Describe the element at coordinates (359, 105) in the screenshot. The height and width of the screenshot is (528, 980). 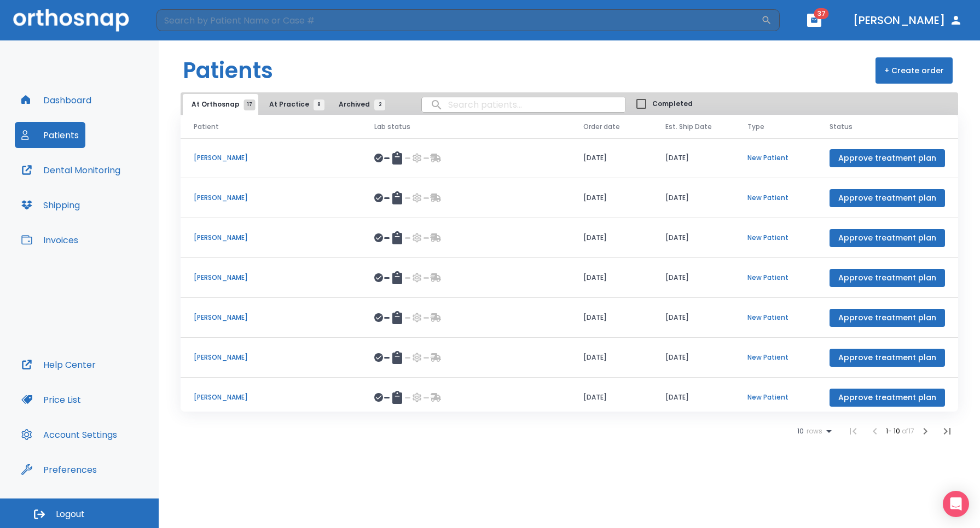
I see `span: Archived` at that location.